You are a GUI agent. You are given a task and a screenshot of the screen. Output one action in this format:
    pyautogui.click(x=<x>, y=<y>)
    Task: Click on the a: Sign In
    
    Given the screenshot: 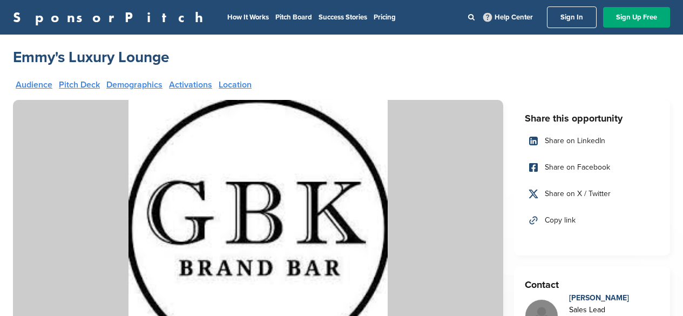 What is the action you would take?
    pyautogui.click(x=571, y=17)
    